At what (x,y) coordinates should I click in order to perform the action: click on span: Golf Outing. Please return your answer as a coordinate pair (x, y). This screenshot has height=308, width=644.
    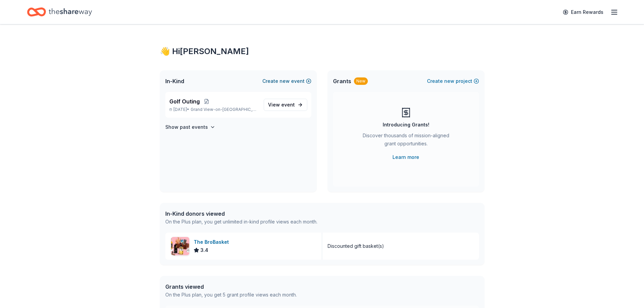
    Looking at the image, I should click on (185, 101).